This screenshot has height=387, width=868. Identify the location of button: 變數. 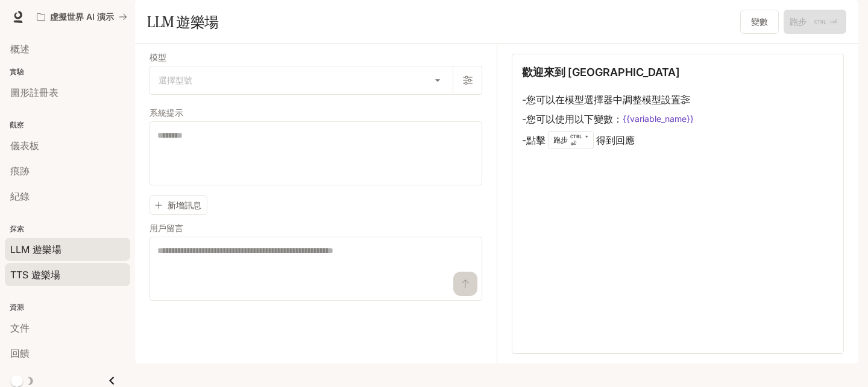
(759, 21).